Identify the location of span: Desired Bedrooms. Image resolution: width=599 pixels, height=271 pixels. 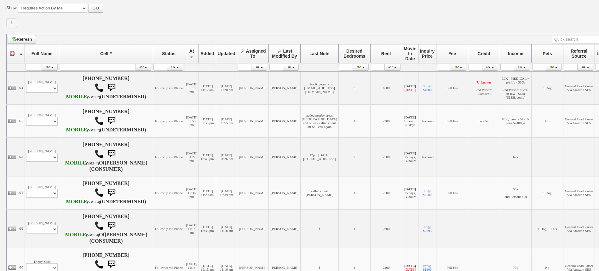
(354, 54).